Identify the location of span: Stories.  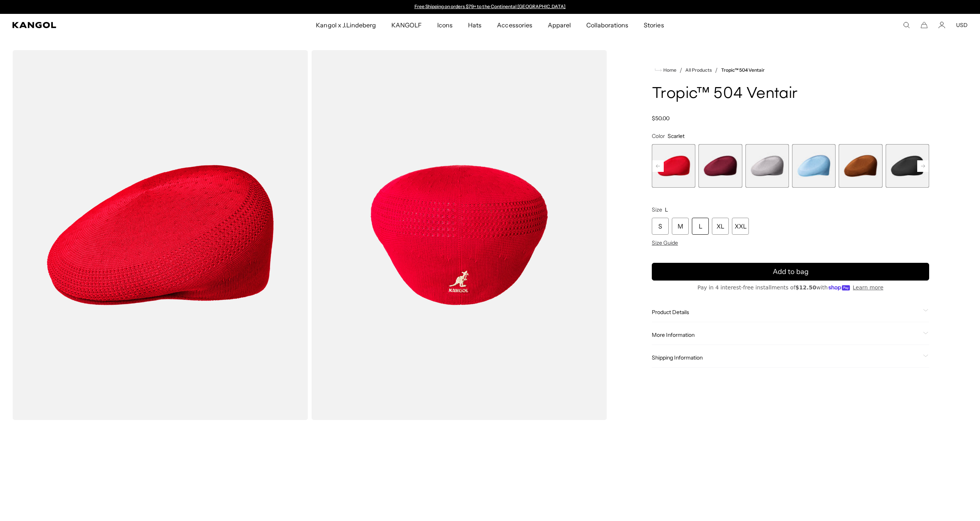
(654, 25).